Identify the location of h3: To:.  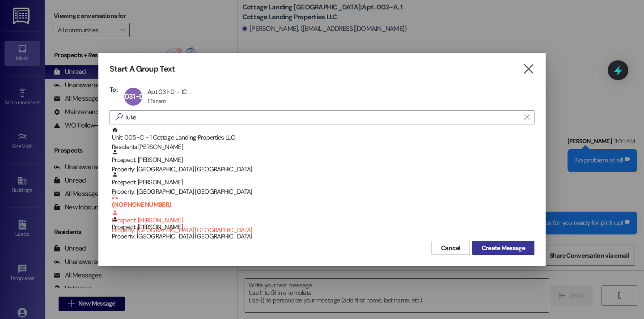
(114, 90).